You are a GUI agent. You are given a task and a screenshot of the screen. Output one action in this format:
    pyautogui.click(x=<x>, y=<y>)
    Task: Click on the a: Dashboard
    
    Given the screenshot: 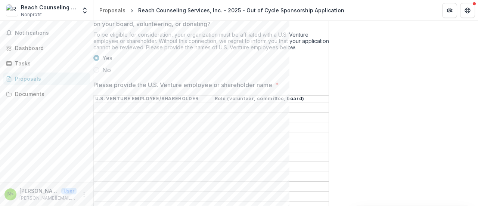 What is the action you would take?
    pyautogui.click(x=46, y=48)
    